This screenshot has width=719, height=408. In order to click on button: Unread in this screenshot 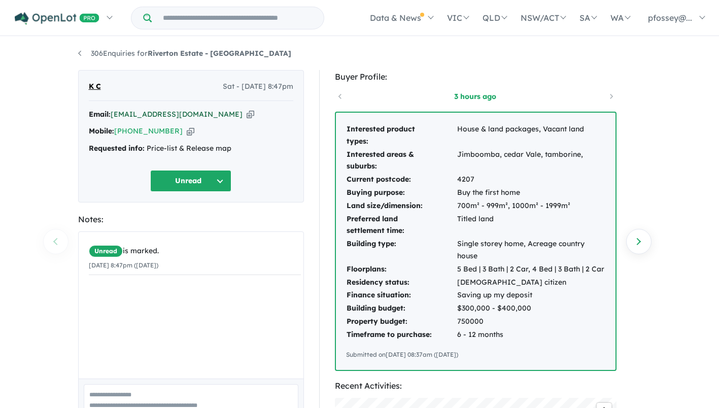, I will do `click(191, 181)`.